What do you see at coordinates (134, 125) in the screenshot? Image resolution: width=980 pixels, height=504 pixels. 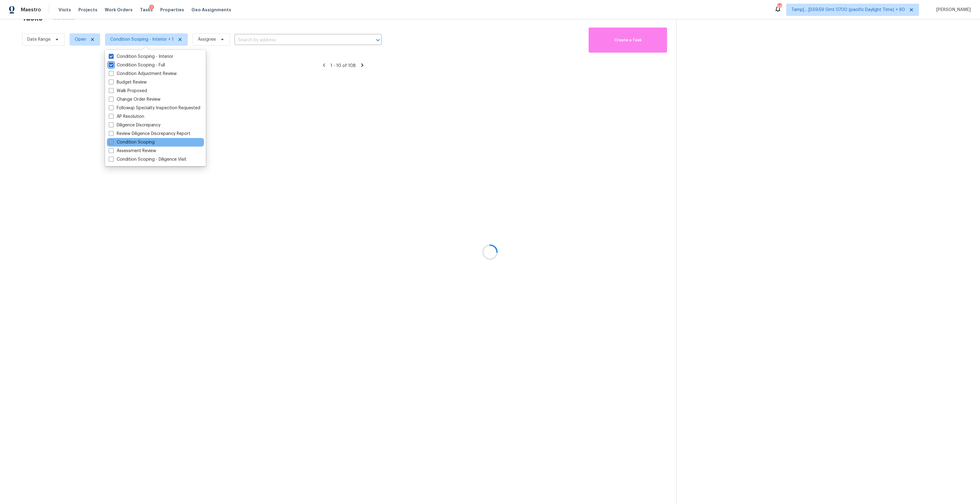 I see `label: Diligence Discrepancy` at bounding box center [134, 125].